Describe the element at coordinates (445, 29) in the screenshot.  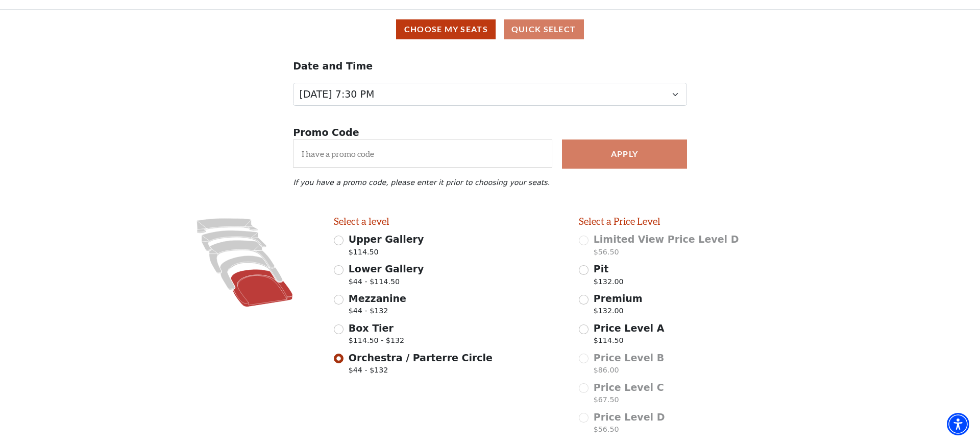
I see `button: Choose My Seats` at that location.